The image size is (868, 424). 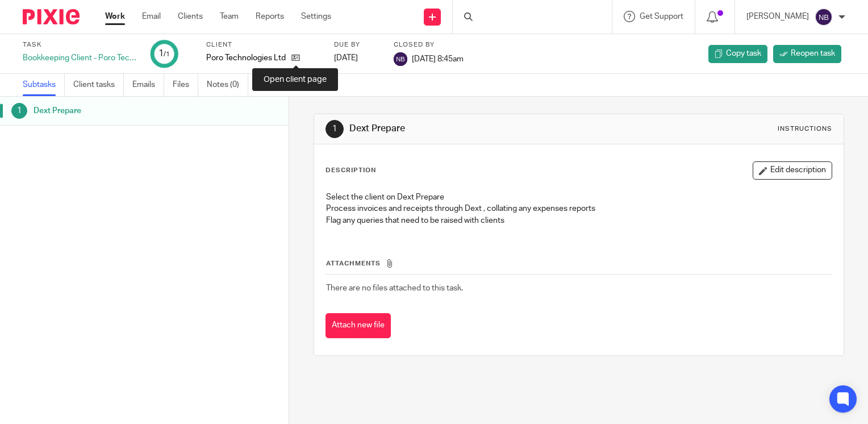 What do you see at coordinates (353, 264) in the screenshot?
I see `span: Attachments` at bounding box center [353, 264].